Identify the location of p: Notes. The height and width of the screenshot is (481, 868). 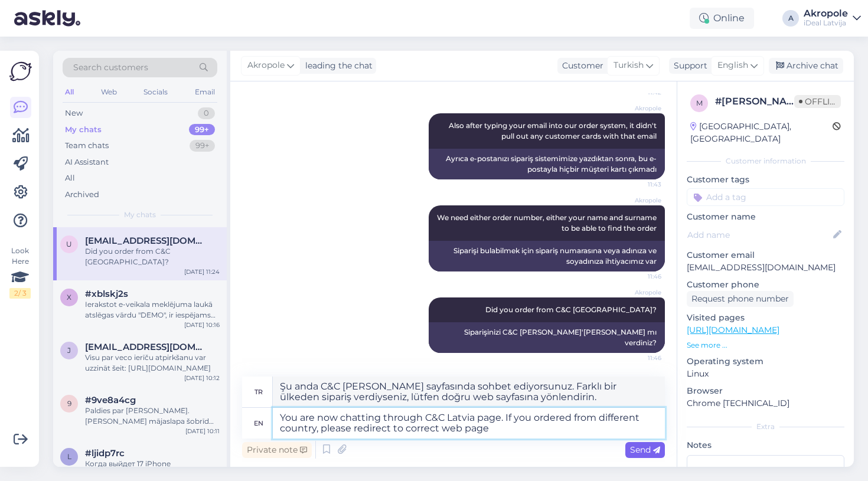
(766, 445).